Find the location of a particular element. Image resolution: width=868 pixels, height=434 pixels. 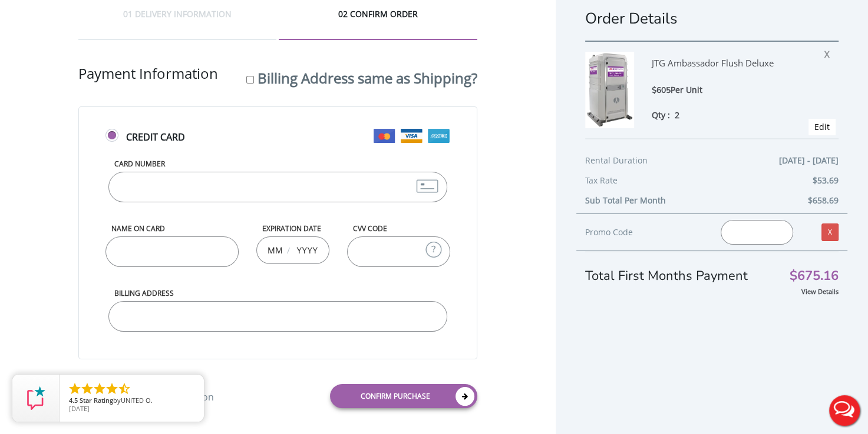

div: Qty : is located at coordinates (734, 115).